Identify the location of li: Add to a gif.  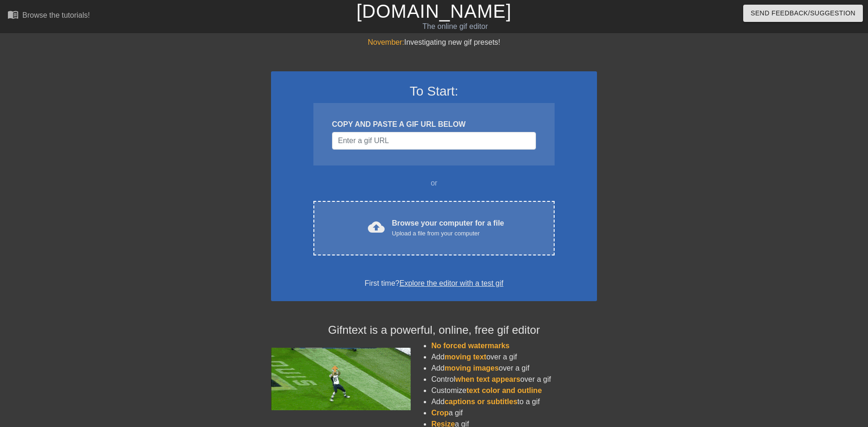
(514, 401).